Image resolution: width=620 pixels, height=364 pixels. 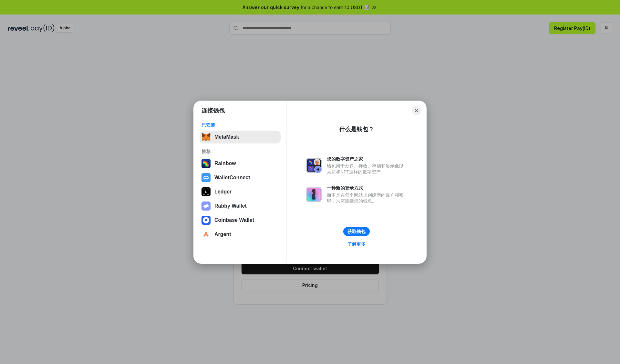 I want to click on div: Argent, so click(x=222, y=235).